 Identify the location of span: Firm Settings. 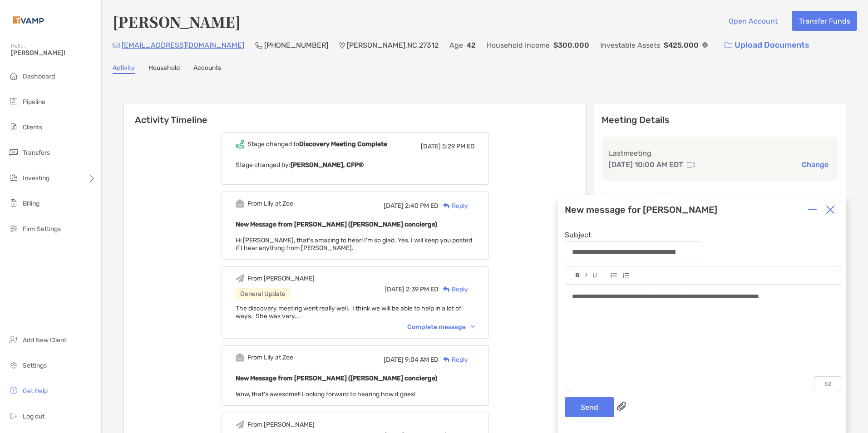
(42, 228).